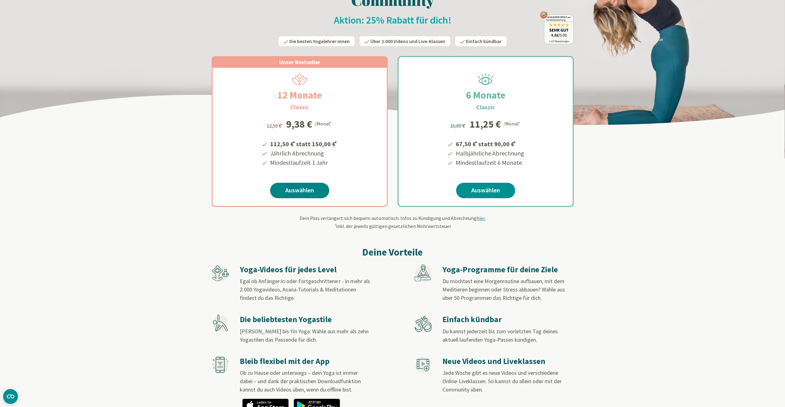  What do you see at coordinates (490, 162) in the screenshot?
I see `li: Mindestlaufzeit 6 Monate` at bounding box center [490, 162].